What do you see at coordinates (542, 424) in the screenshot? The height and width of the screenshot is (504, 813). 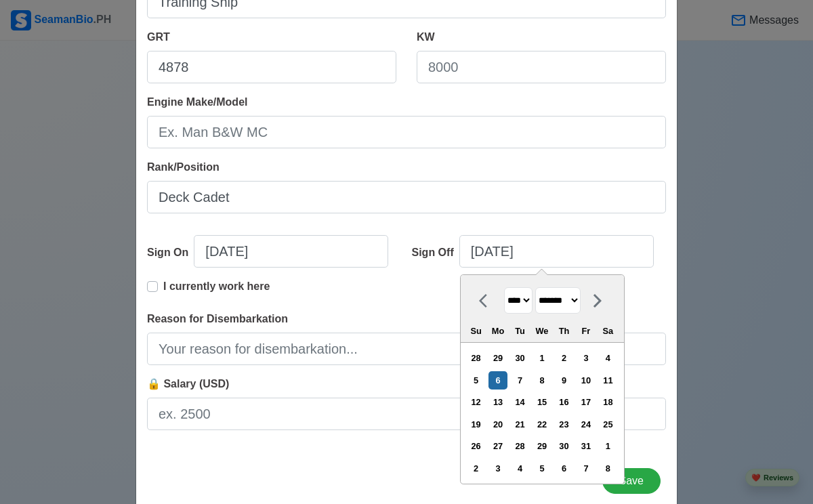 I see `div: Choose Wednesday, October 22nd, 2025` at bounding box center [542, 424].